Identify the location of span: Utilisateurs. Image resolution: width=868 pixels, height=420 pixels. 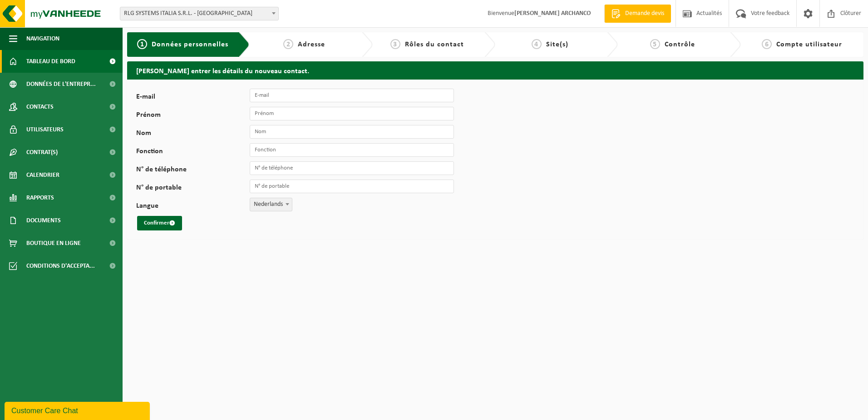
(45, 129).